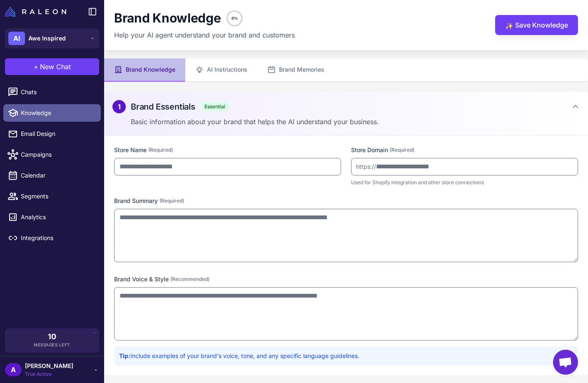 Image resolution: width=588 pixels, height=383 pixels. I want to click on a: Calendar, so click(52, 175).